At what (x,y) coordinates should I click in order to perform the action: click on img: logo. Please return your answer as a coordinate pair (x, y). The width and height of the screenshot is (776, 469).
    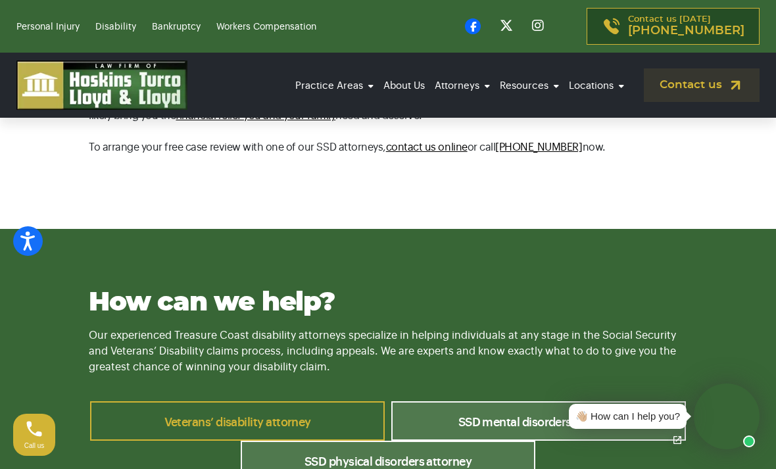
    Looking at the image, I should click on (102, 85).